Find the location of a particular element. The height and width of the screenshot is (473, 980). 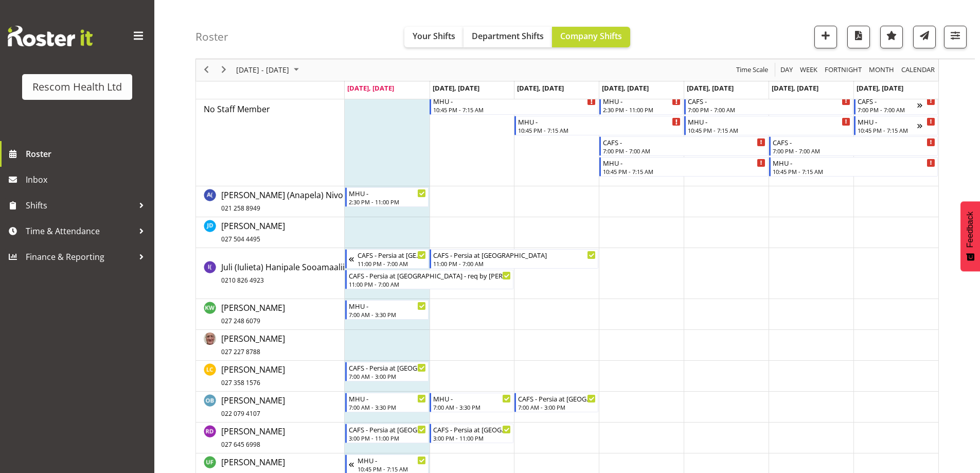

div: 7:00 AM - 3:30 PM is located at coordinates (472, 407).